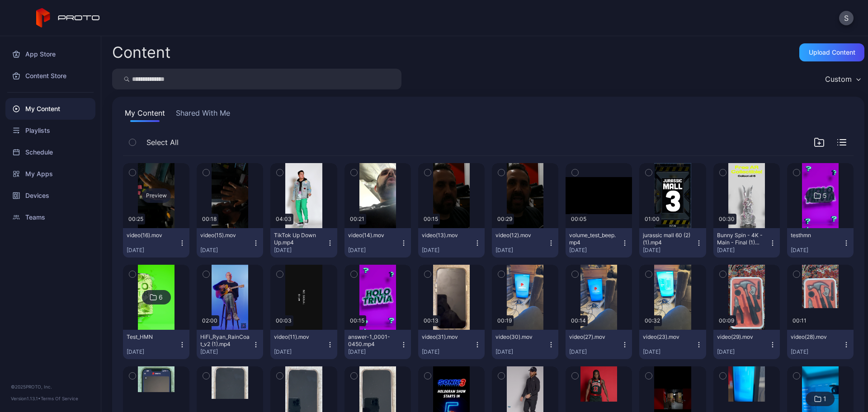  What do you see at coordinates (816, 235) in the screenshot?
I see `div: testhmn` at bounding box center [816, 235].